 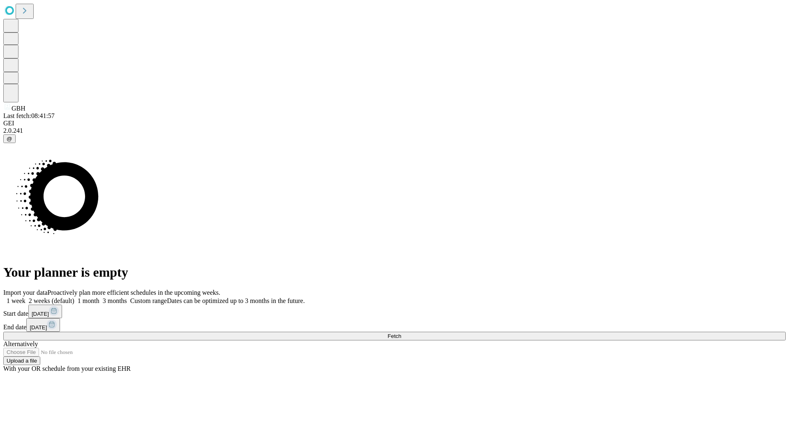 I want to click on span: 1 month, so click(x=88, y=300).